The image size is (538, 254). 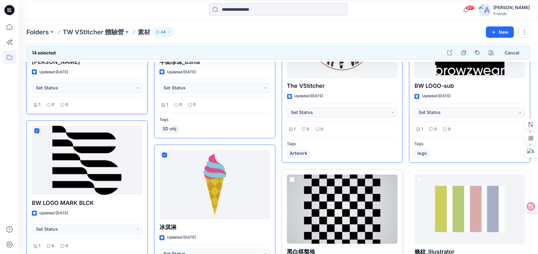 I want to click on button: 44, so click(x=163, y=32).